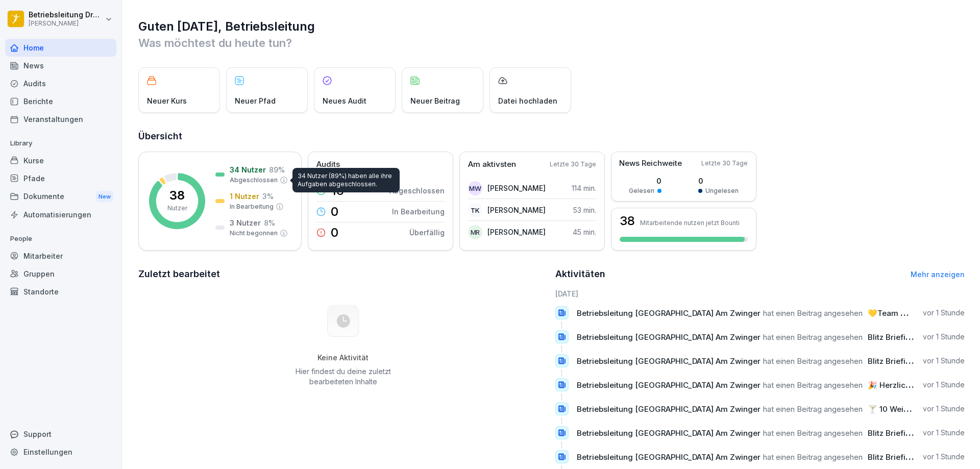  What do you see at coordinates (475, 188) in the screenshot?
I see `div: MW` at bounding box center [475, 188].